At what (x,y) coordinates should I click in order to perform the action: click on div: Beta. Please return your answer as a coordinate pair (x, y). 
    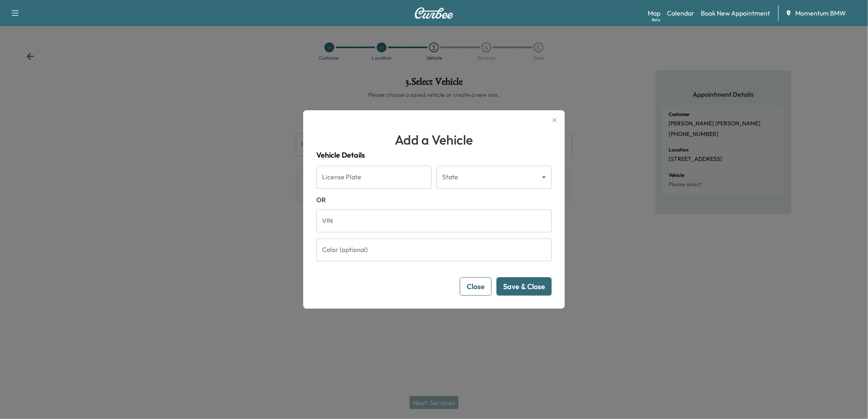
    Looking at the image, I should click on (656, 20).